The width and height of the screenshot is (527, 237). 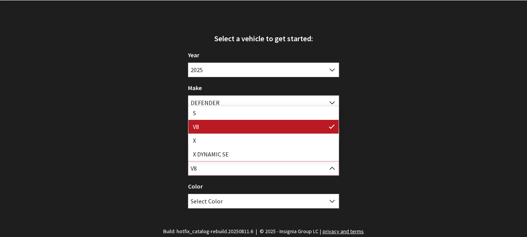 I want to click on li: S, so click(x=264, y=113).